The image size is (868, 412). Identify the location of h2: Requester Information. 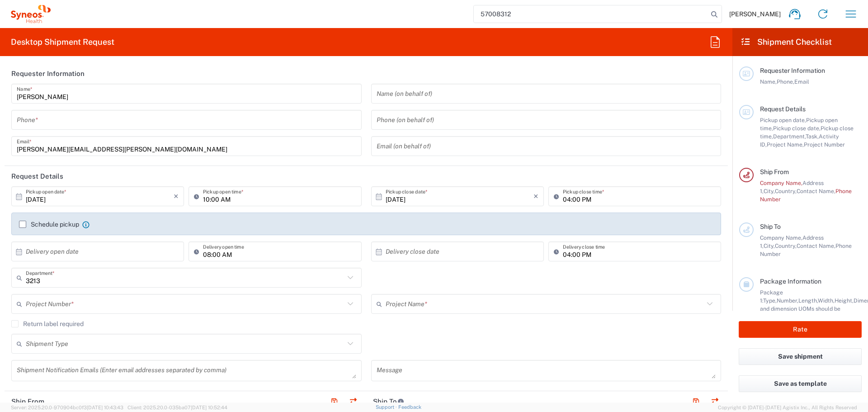
(48, 74).